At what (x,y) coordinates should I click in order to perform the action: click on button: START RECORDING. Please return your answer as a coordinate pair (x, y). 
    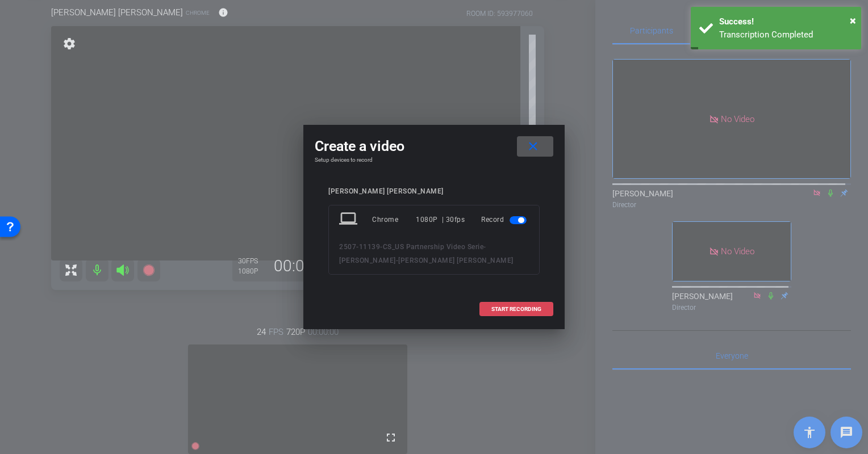
    Looking at the image, I should click on (517, 309).